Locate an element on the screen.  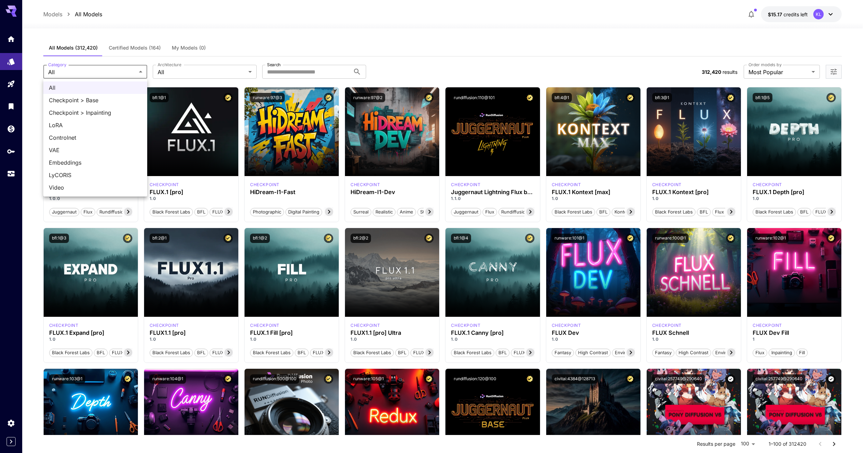
span: Video is located at coordinates (95, 187).